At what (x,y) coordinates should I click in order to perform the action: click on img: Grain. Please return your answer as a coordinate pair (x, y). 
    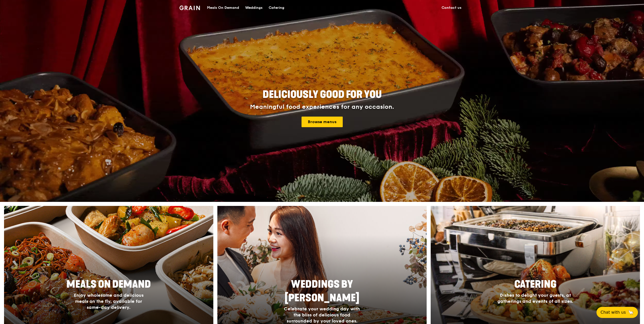
    Looking at the image, I should click on (189, 8).